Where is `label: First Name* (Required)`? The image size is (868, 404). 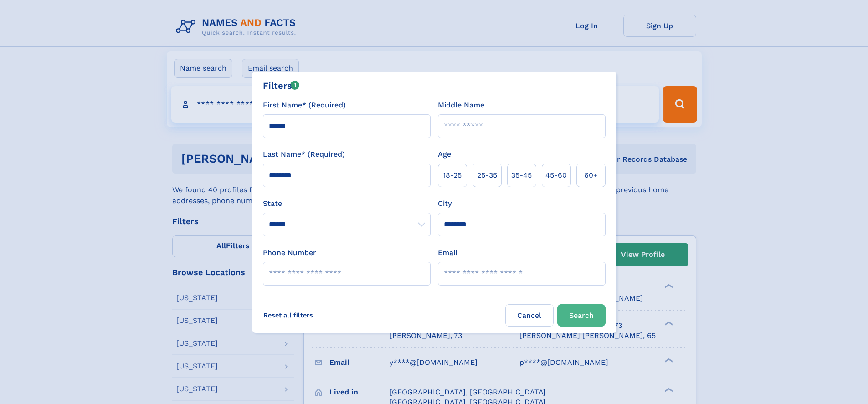
label: First Name* (Required) is located at coordinates (304, 105).